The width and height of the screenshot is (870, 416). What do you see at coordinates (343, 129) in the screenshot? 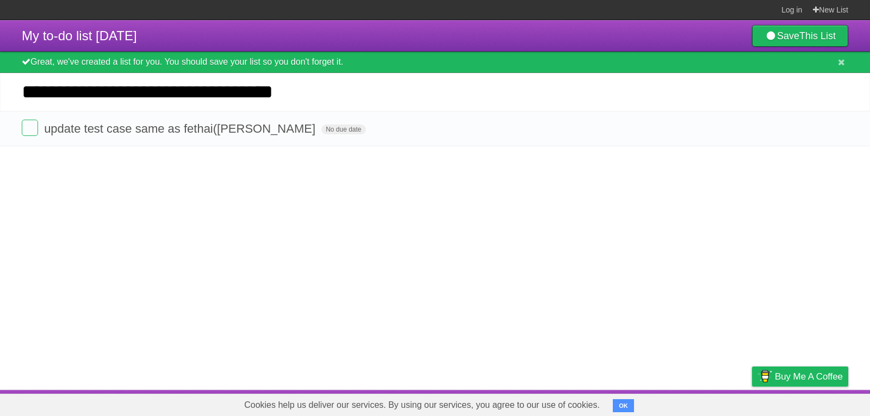
I see `span: No due date` at bounding box center [343, 129].